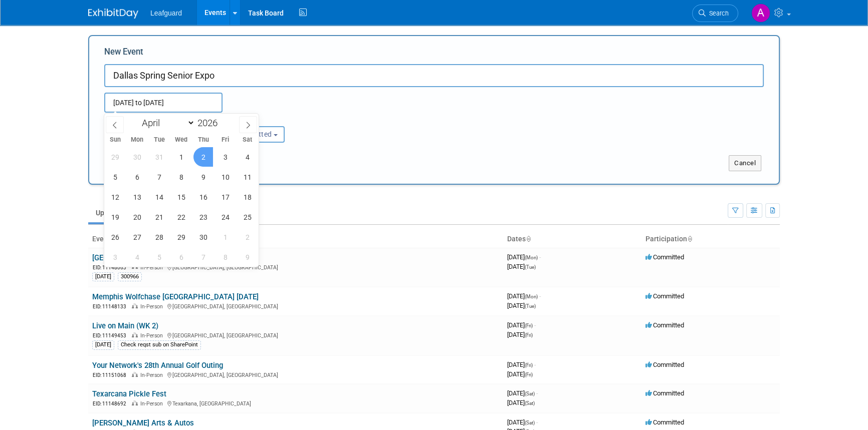 The image size is (868, 430). I want to click on span: May 1, 2026, so click(225, 236).